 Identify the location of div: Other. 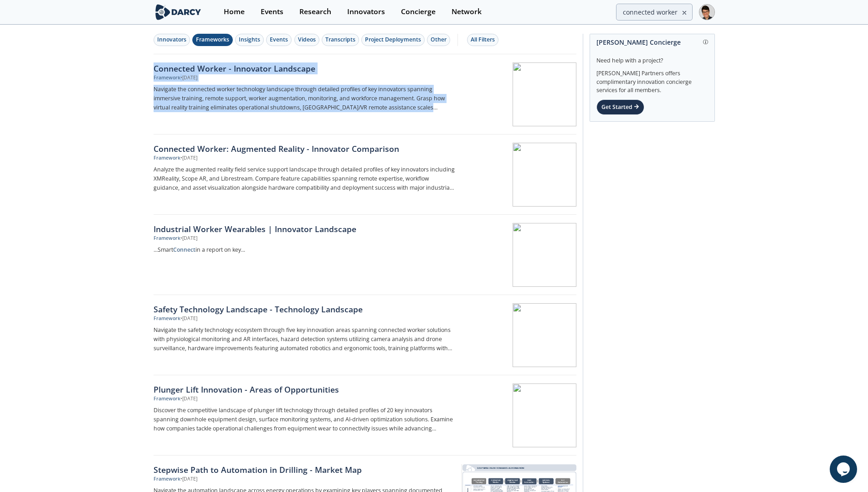
(439, 40).